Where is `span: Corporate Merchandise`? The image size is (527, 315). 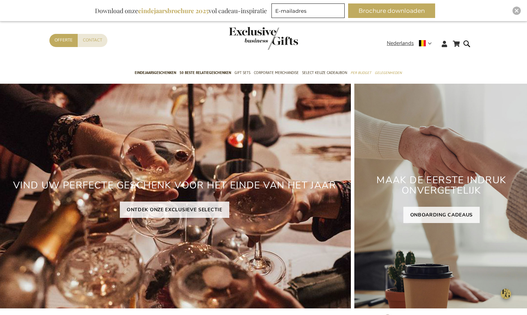
span: Corporate Merchandise is located at coordinates (276, 73).